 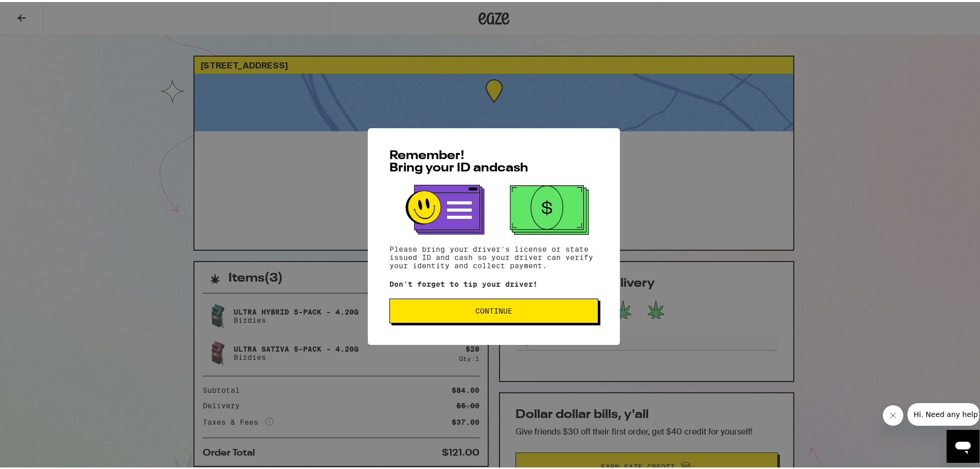 What do you see at coordinates (459, 160) in the screenshot?
I see `span: Remember! Bring your ID and cash` at bounding box center [459, 160].